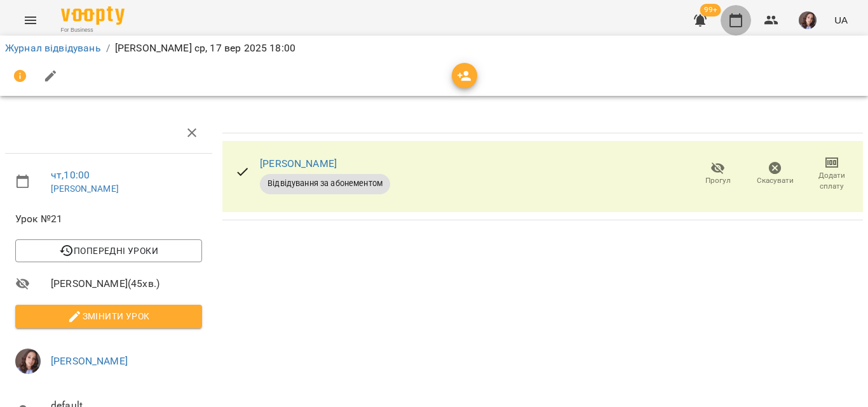  Describe the element at coordinates (93, 15) in the screenshot. I see `img: Voopty Logo` at that location.